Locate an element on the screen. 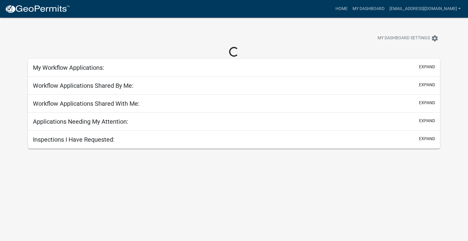 This screenshot has width=468, height=241. h5: Workflow Applications Shared With Me: is located at coordinates (86, 104).